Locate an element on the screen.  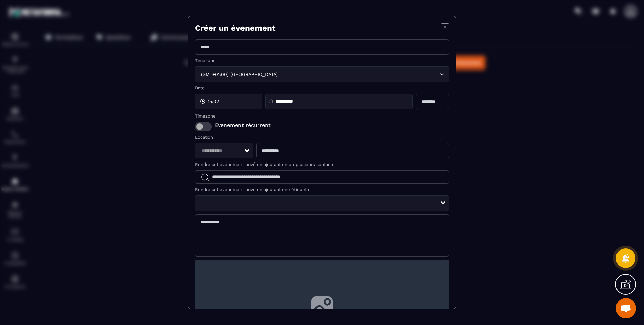
a: Ouvrir le chat is located at coordinates (626, 308).